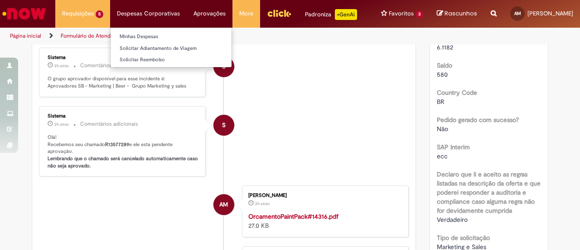  What do you see at coordinates (24, 14) in the screenshot?
I see `img: ServiceNow` at bounding box center [24, 14].